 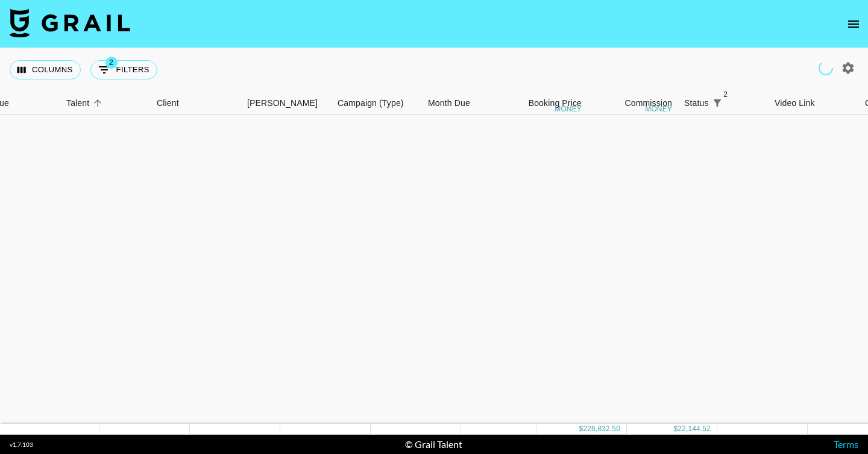 I want to click on button: Select columns, so click(x=45, y=70).